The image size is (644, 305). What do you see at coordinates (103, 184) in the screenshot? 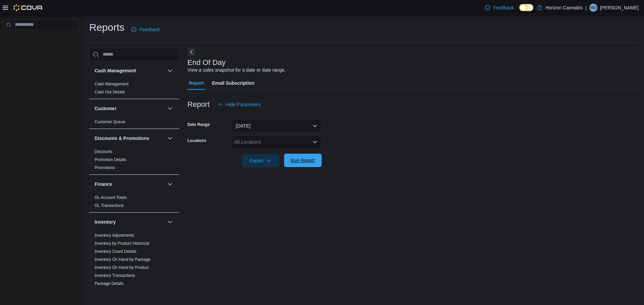
I see `h3: Finance` at bounding box center [103, 184].